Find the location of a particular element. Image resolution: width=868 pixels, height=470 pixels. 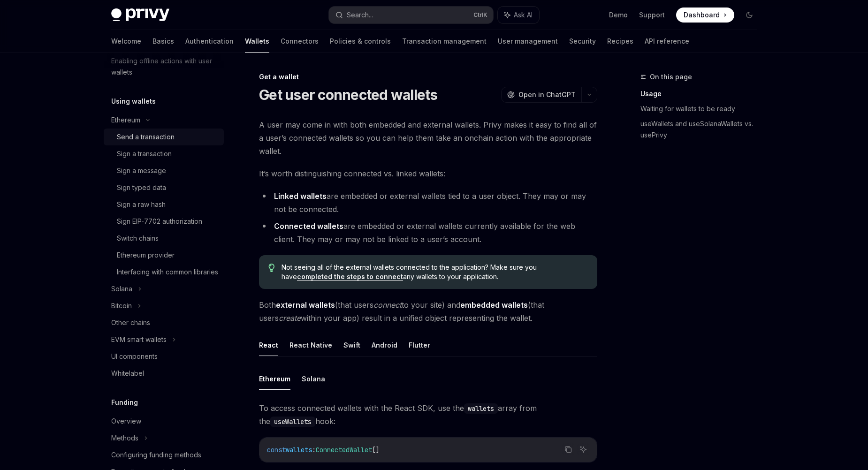

a: Wallets is located at coordinates (257, 41).